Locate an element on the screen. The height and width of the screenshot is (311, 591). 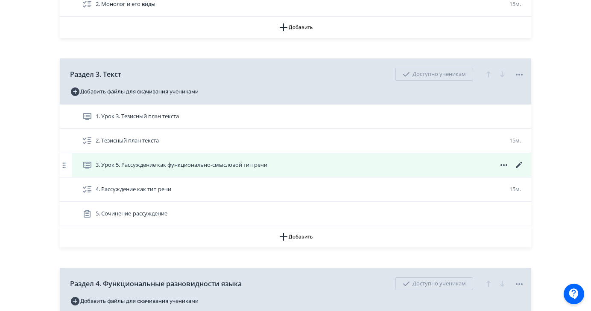
span: 4. Рассуждение как тип речи is located at coordinates (133, 190).